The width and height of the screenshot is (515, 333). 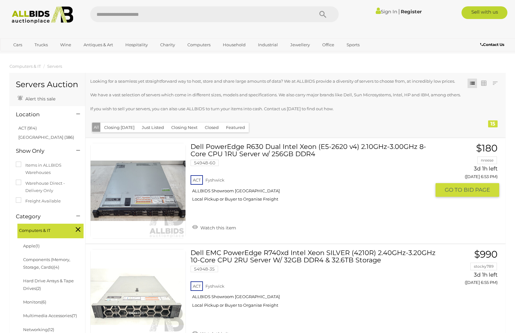 What do you see at coordinates (236, 127) in the screenshot?
I see `button: Featured` at bounding box center [236, 127].